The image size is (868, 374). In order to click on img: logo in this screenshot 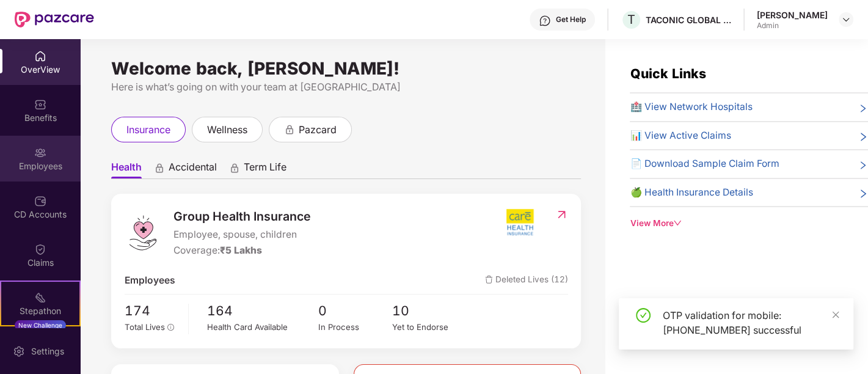, I will do `click(143, 233)`.